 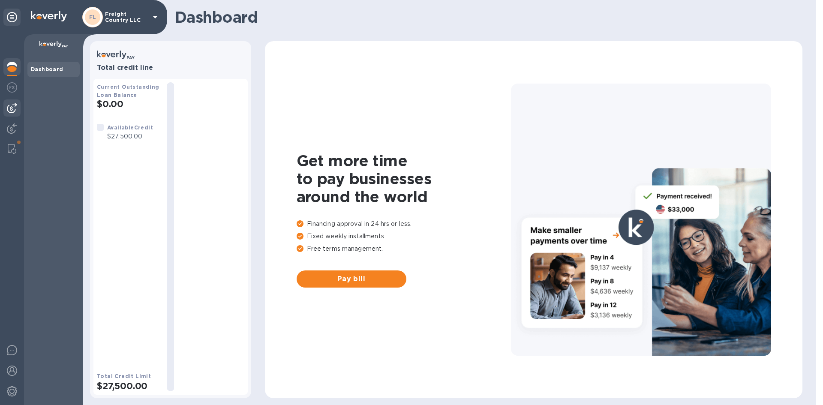 What do you see at coordinates (12, 17) in the screenshot?
I see `div: Unpin categories` at bounding box center [12, 17].